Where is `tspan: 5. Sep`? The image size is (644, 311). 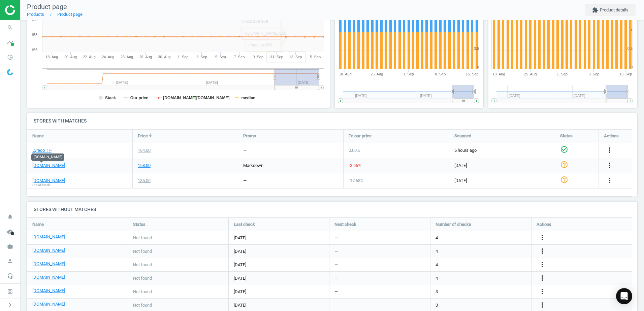 tspan: 5. Sep is located at coordinates (220, 57).